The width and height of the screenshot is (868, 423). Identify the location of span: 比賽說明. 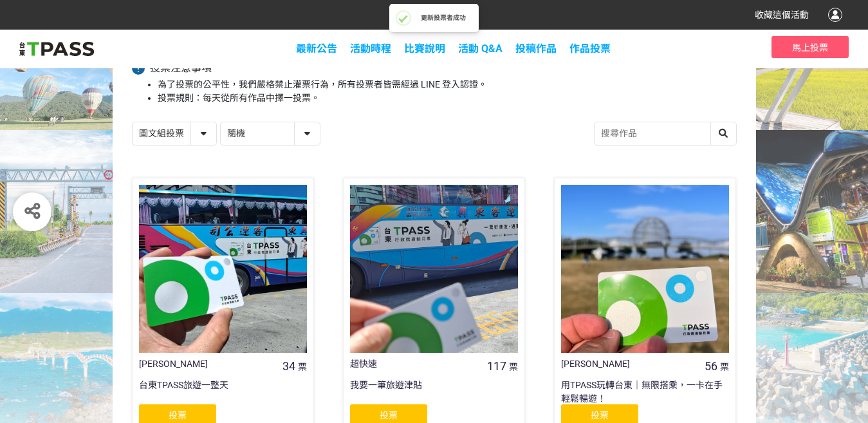
(424, 48).